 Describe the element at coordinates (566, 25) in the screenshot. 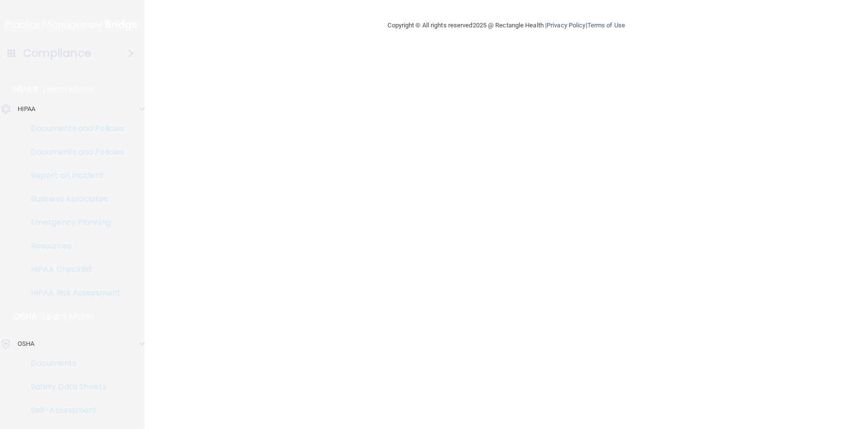

I see `a: Privacy Policy` at that location.